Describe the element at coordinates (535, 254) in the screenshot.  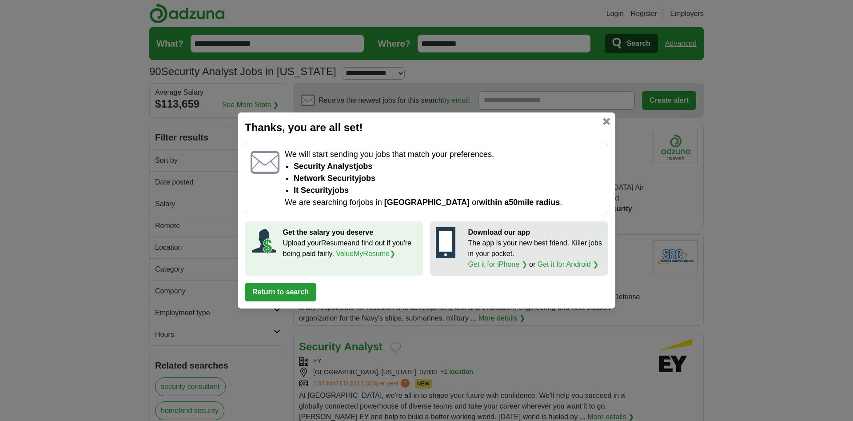
I see `p: The app is your new best friend. Killer jobs in your pocket. or` at that location.